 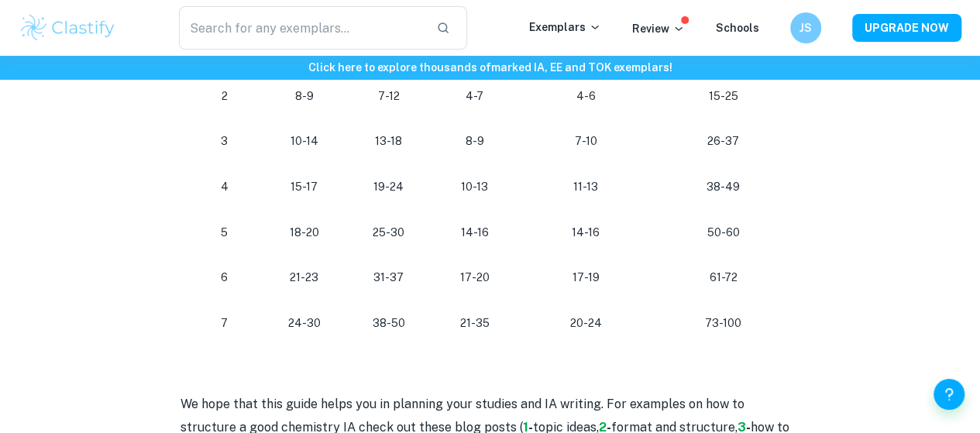 What do you see at coordinates (806, 28) in the screenshot?
I see `button: JS` at bounding box center [806, 28].